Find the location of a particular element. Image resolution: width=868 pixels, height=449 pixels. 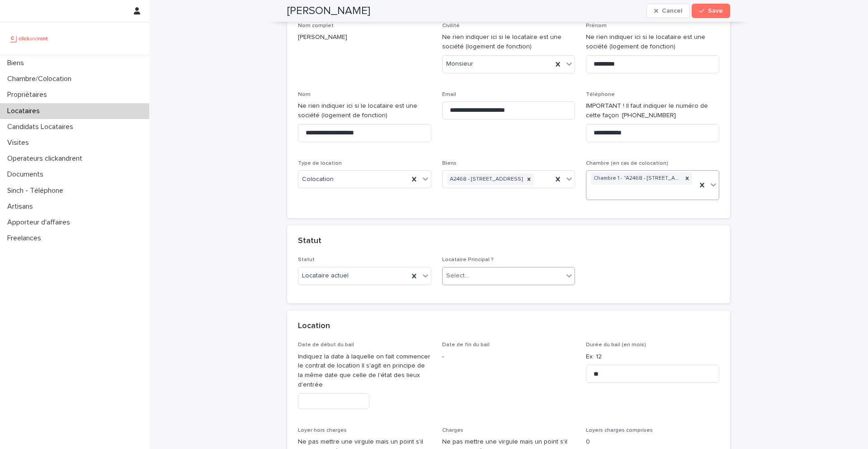

h2: Location is located at coordinates (314, 326).